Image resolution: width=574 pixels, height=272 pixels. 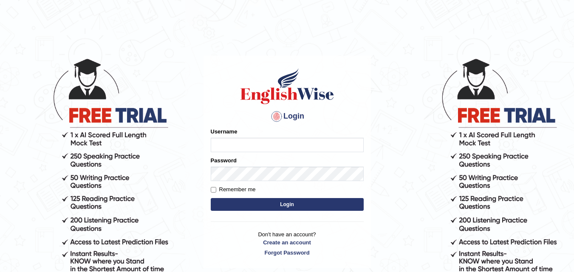 What do you see at coordinates (287, 86) in the screenshot?
I see `img: Logo of English Wise sign in for intelligent practice with AI` at bounding box center [287, 86].